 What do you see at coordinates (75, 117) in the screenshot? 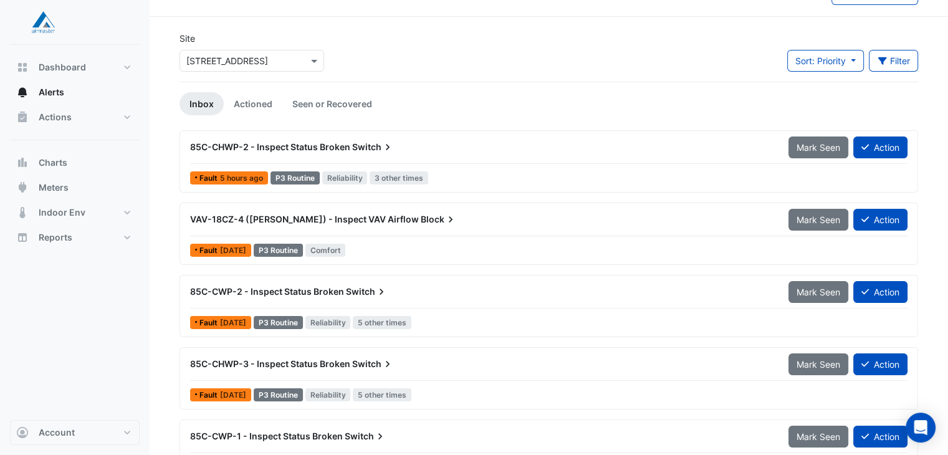
I see `button: Actions` at bounding box center [75, 117].